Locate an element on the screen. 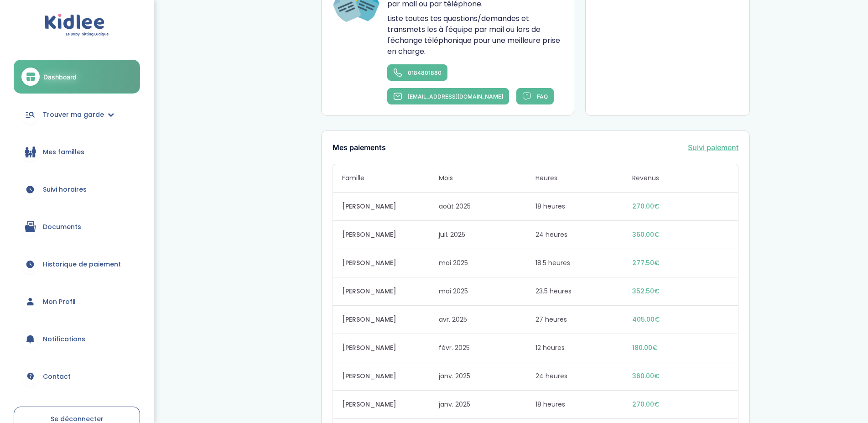 The width and height of the screenshot is (868, 423). h3: Mes paiements is located at coordinates (359, 148).